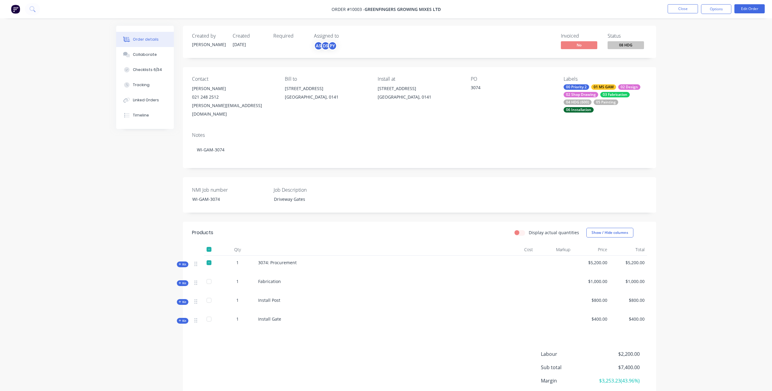  What do you see at coordinates (554, 250) in the screenshot?
I see `div: Markup` at bounding box center [554, 250].